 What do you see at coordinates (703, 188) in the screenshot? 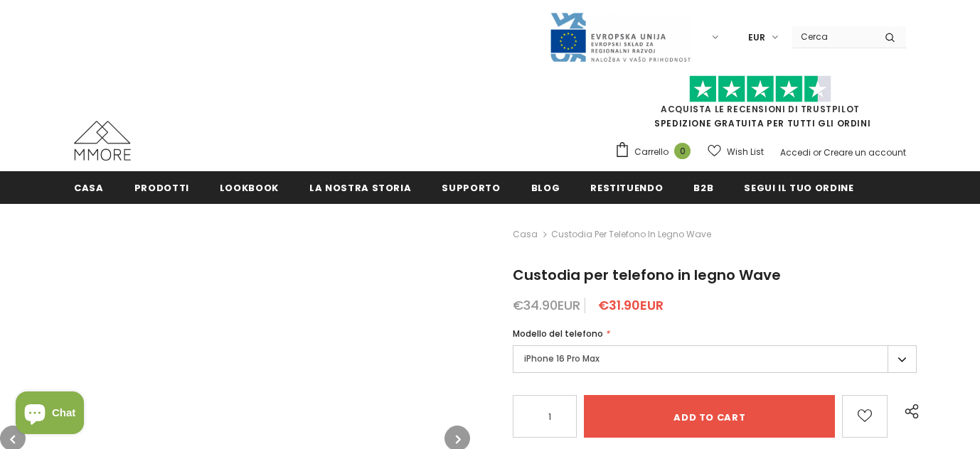
I see `span: B2B` at bounding box center [703, 188].